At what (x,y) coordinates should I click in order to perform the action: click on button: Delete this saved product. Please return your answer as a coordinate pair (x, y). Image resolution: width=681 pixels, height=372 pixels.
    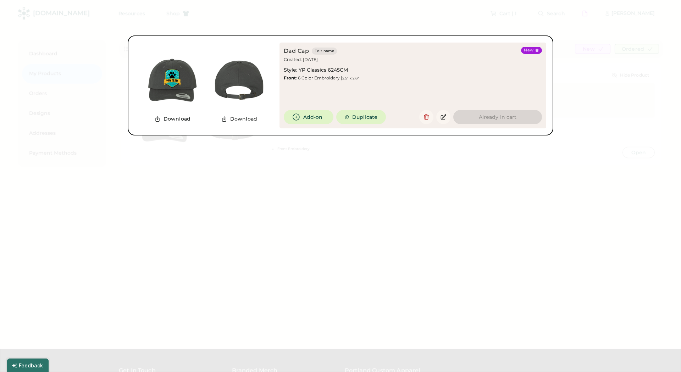
    Looking at the image, I should click on (426, 117).